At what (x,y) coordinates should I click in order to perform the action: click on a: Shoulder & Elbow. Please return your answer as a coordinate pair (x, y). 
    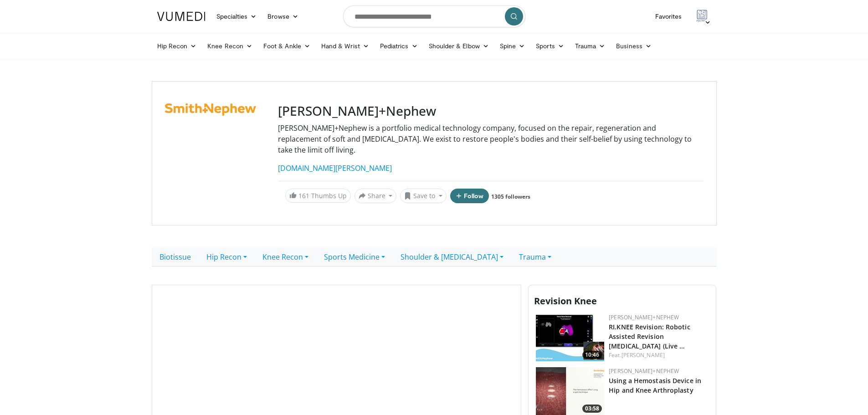
    Looking at the image, I should click on (458, 46).